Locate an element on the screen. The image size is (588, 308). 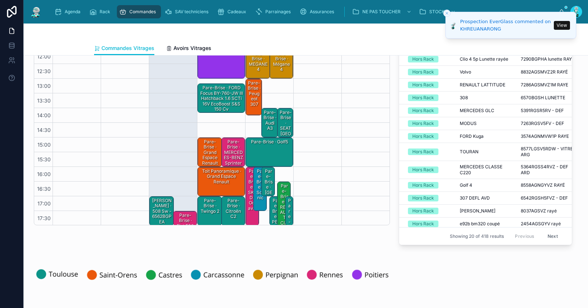
span: Assurances is located at coordinates (322, 12).